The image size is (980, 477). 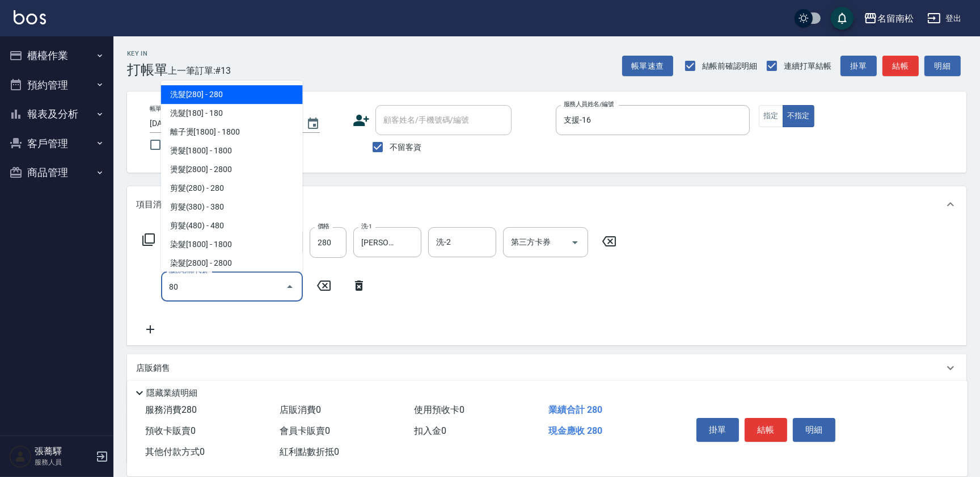 What do you see at coordinates (21, 456) in the screenshot?
I see `img: Person` at bounding box center [21, 456].